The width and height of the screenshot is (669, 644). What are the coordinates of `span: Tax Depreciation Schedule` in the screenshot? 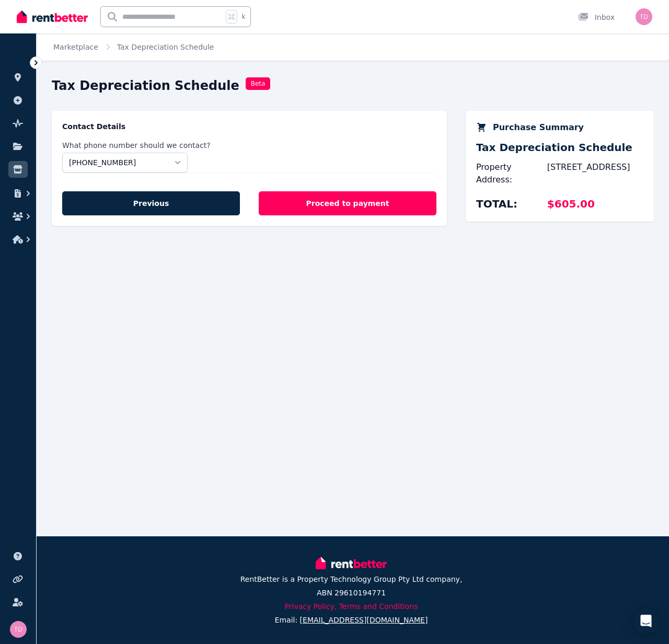 It's located at (165, 47).